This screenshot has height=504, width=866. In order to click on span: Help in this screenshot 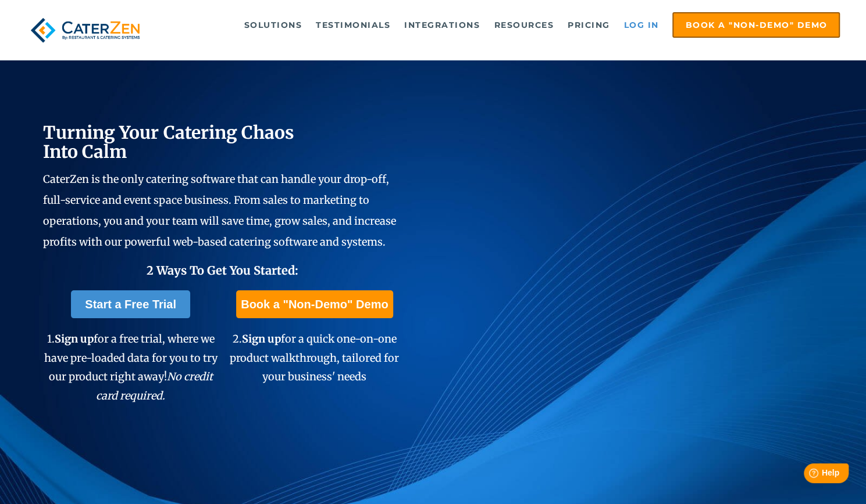, I will do `click(68, 14)`.